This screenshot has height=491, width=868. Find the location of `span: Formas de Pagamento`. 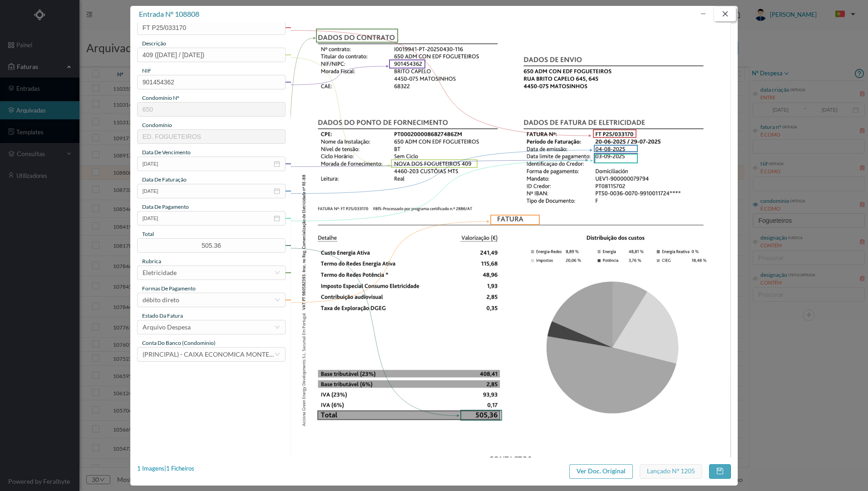

span: Formas de Pagamento is located at coordinates (169, 288).